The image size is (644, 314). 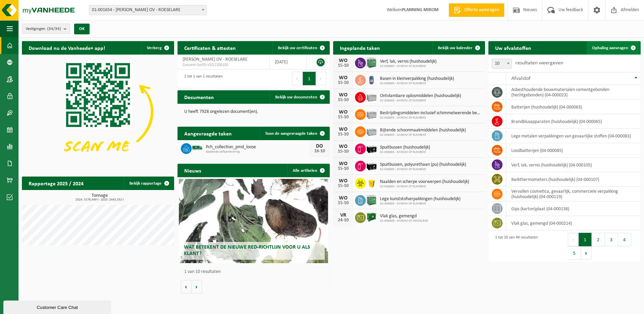 I want to click on a: Ophaling aanvragen, so click(x=613, y=48).